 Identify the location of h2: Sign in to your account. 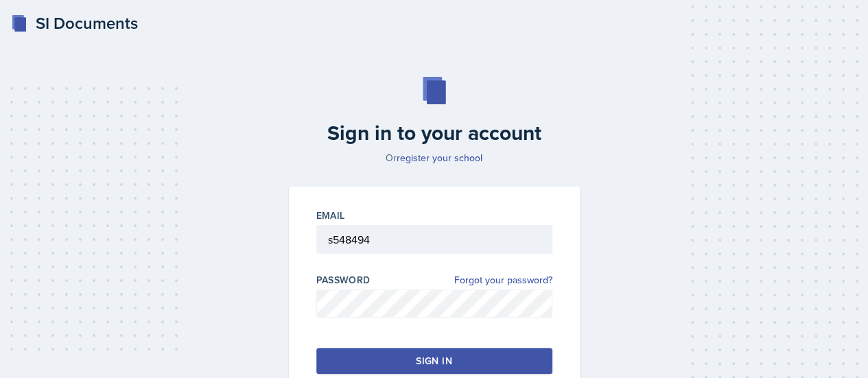
(434, 133).